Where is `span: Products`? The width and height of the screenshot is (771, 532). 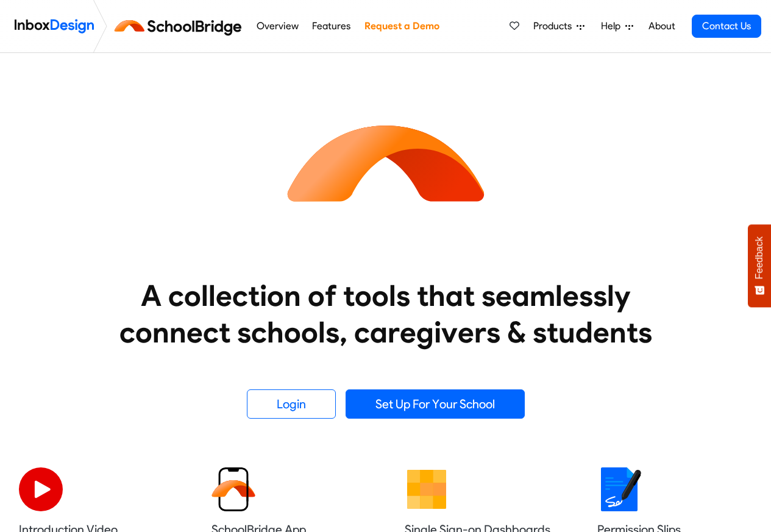 span: Products is located at coordinates (555, 26).